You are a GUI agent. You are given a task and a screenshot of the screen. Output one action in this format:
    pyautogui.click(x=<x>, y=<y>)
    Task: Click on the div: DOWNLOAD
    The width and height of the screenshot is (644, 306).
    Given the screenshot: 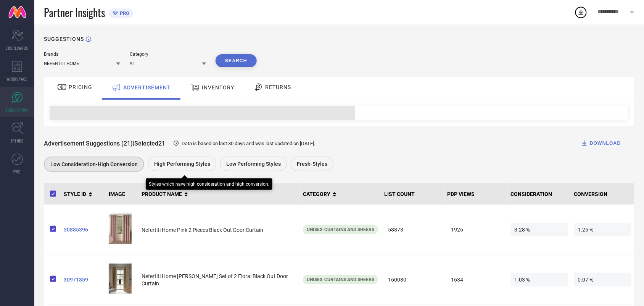 What is the action you would take?
    pyautogui.click(x=601, y=143)
    